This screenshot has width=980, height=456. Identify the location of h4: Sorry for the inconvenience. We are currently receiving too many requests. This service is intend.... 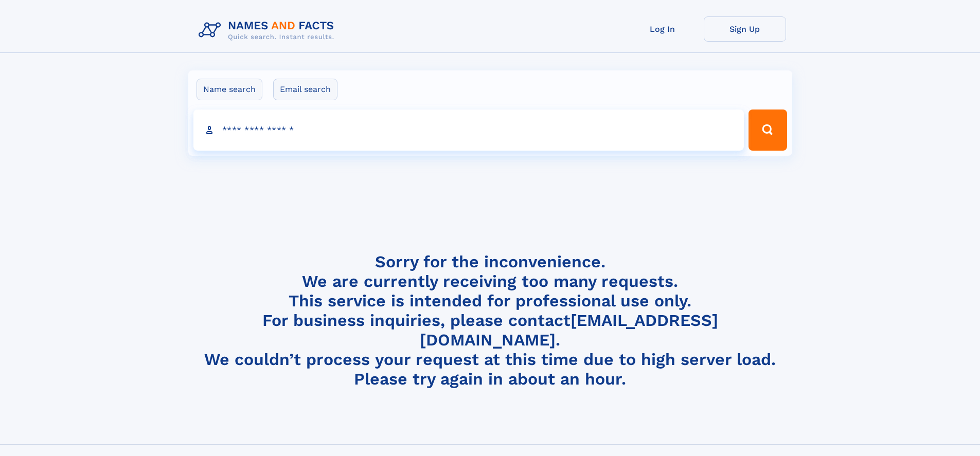
(490, 320).